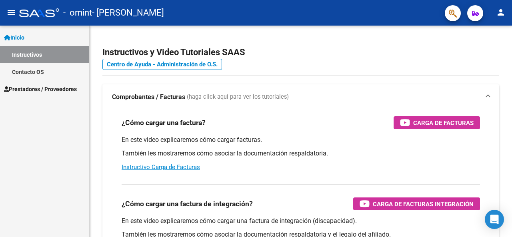  What do you see at coordinates (78, 13) in the screenshot?
I see `span: - omint` at bounding box center [78, 13].